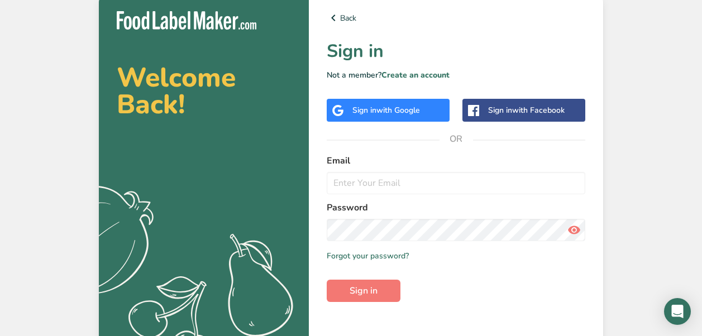 Image resolution: width=702 pixels, height=336 pixels. I want to click on span: Sign in, so click(363, 291).